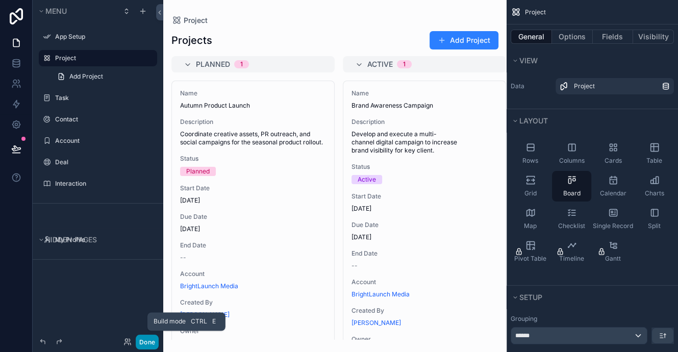 The width and height of the screenshot is (678, 352). Describe the element at coordinates (169, 321) in the screenshot. I see `span: Build mode` at that location.